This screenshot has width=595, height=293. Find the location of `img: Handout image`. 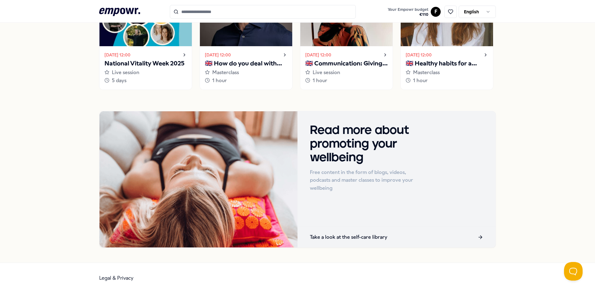

img: Handout image is located at coordinates (198, 179).